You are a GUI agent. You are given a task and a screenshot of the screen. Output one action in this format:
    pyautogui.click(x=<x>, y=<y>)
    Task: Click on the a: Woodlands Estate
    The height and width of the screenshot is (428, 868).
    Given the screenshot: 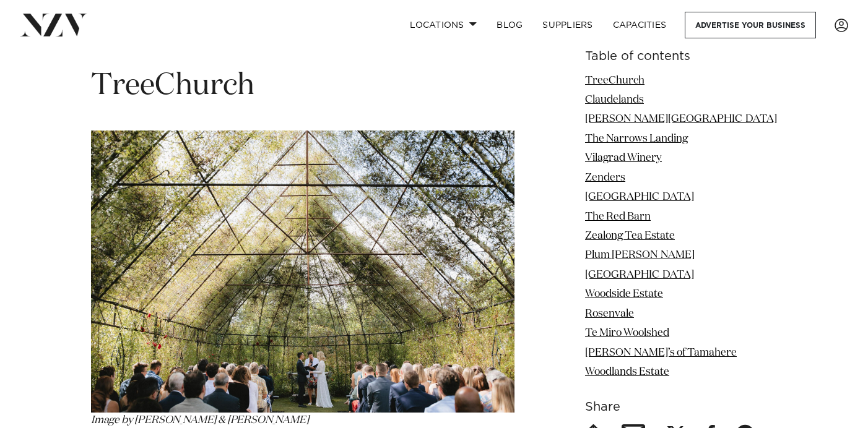 What is the action you would take?
    pyautogui.click(x=627, y=372)
    